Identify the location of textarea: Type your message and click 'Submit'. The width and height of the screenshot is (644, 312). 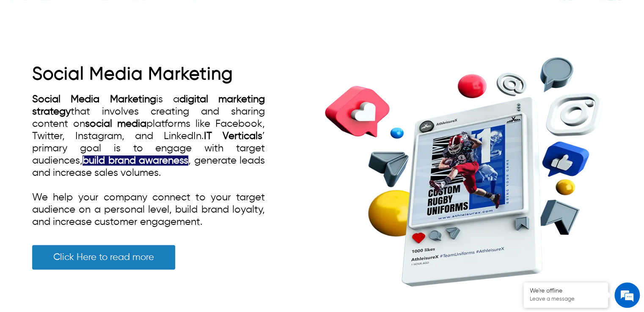
(82, 231).